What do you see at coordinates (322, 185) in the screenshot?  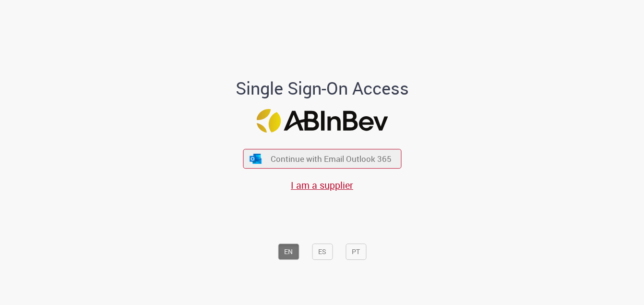 I see `a: I am a supplier` at bounding box center [322, 185].